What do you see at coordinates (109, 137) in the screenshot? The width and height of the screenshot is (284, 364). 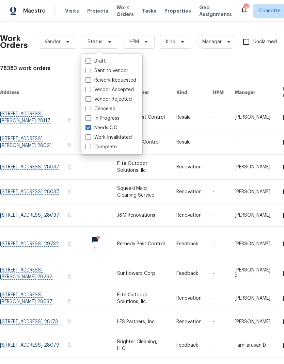 I see `label: Work Invalidated` at bounding box center [109, 137].